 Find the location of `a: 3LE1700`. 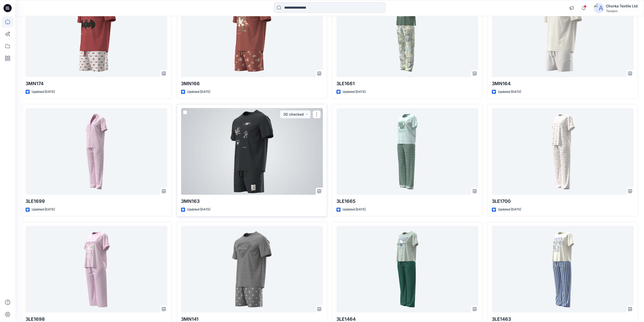

a: 3LE1700 is located at coordinates (562, 152).